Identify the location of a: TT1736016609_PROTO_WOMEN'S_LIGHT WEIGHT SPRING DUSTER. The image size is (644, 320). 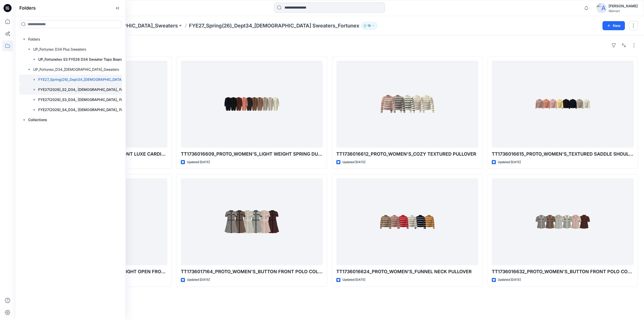
(251, 104).